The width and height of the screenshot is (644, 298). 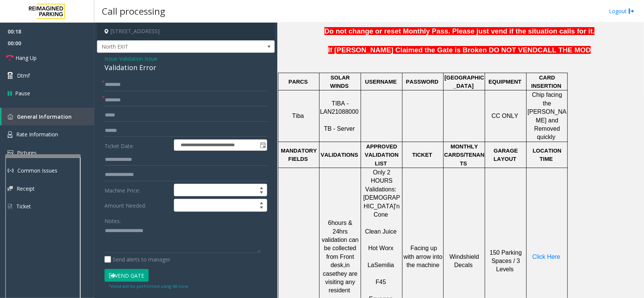 What do you see at coordinates (340, 244) in the screenshot?
I see `span: 6hours & 24hrs validation can be collected from Front desk,` at bounding box center [340, 244].